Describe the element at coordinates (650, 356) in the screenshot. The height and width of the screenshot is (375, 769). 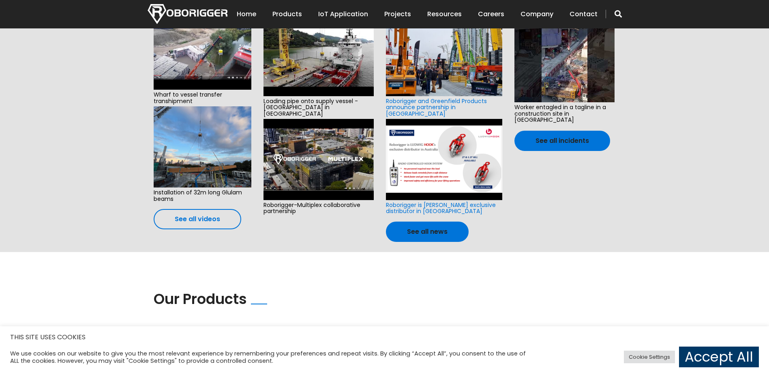
I see `a: Cookie Settings` at that location.